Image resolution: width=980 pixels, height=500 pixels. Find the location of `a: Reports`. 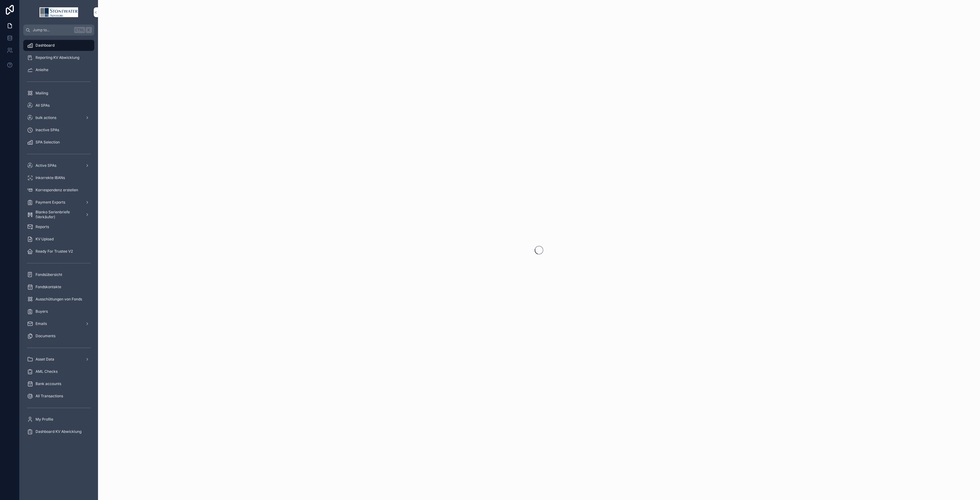

a: Reports is located at coordinates (58, 227).